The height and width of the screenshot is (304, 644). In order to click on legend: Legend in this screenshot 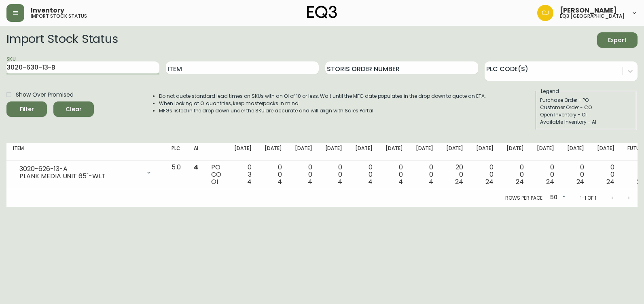, I will do `click(550, 91)`.